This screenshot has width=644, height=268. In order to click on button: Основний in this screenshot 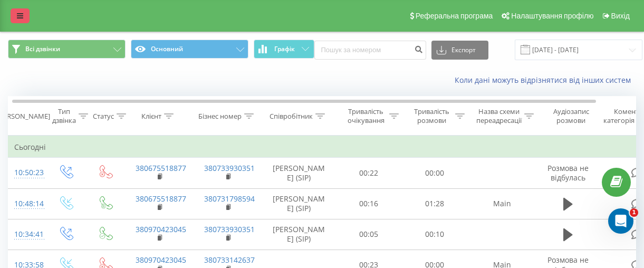, I will do `click(190, 49)`.